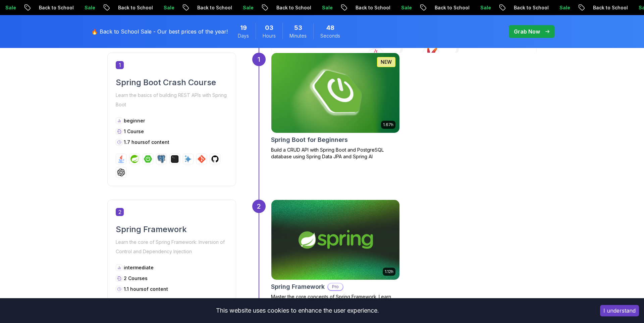 The height and width of the screenshot is (323, 644). What do you see at coordinates (175, 159) in the screenshot?
I see `img: terminal logo` at bounding box center [175, 159].